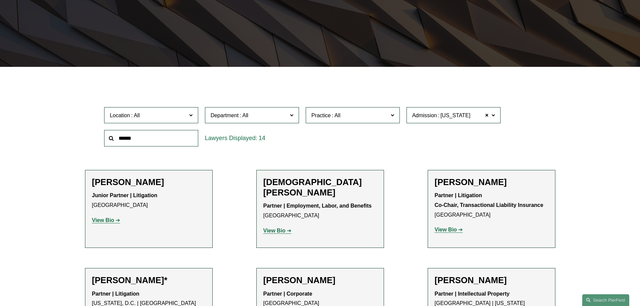  I want to click on span: 14, so click(262, 138).